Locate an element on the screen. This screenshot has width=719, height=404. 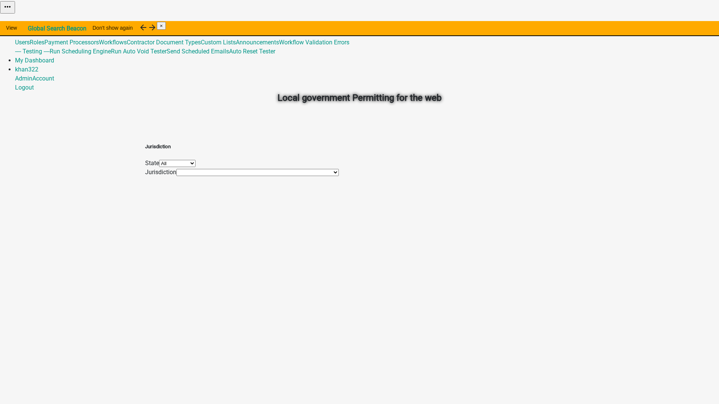
h5: Jurisdiction is located at coordinates (242, 147).